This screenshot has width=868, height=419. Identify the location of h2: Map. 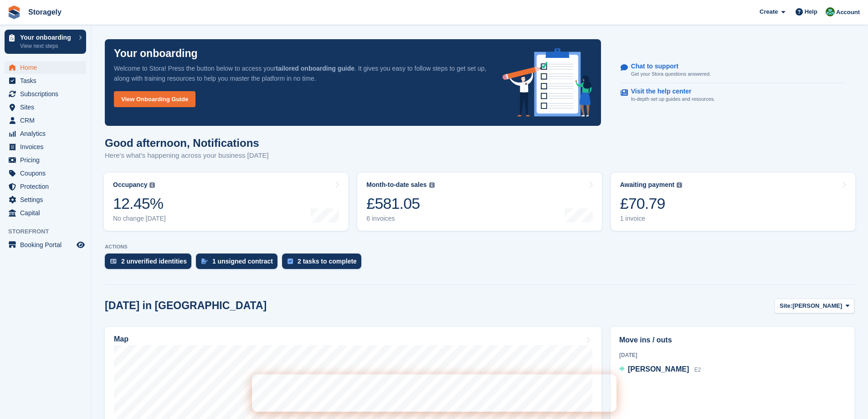
(121, 339).